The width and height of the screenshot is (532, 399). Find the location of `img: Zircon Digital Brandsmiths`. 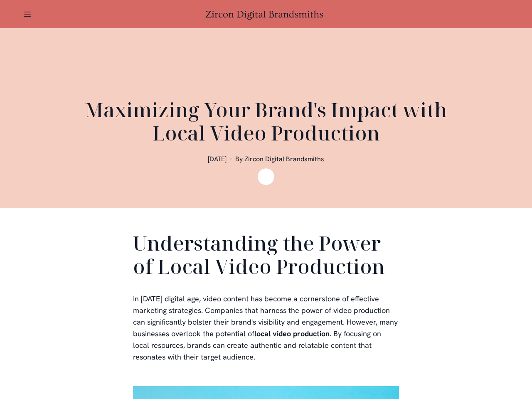

img: Zircon Digital Brandsmiths is located at coordinates (266, 177).